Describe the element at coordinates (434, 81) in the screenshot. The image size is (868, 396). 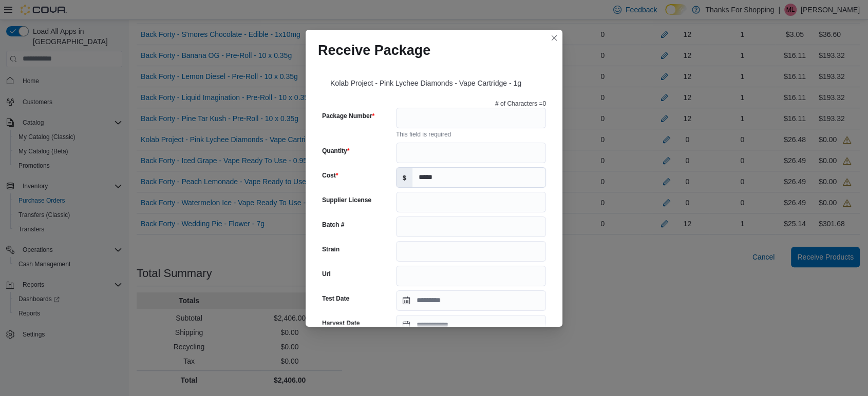
I see `div: Kolab Project - Pink Lychee Diamonds - Vape Cartridge - 1g` at that location.